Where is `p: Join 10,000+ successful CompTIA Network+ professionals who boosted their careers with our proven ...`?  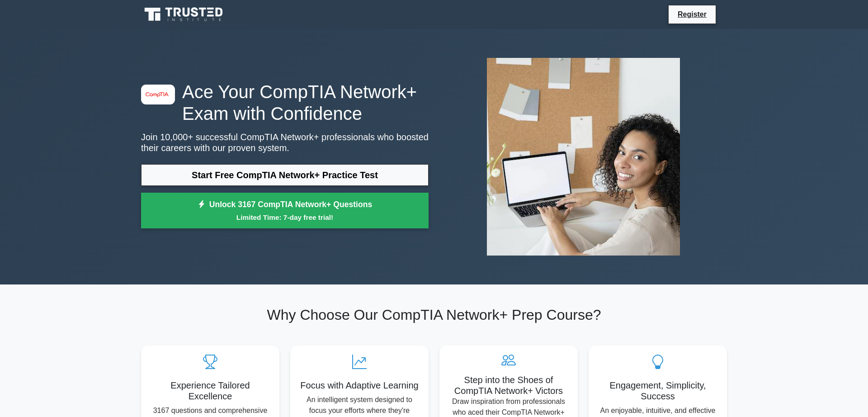
p: Join 10,000+ successful CompTIA Network+ professionals who boosted their careers with our proven ... is located at coordinates (285, 142).